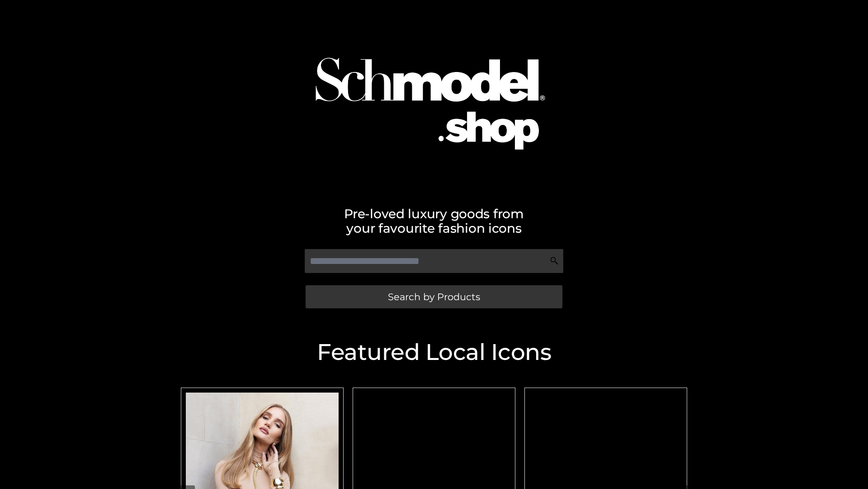 This screenshot has width=868, height=489. I want to click on h2: Featured Local Icons​, so click(434, 352).